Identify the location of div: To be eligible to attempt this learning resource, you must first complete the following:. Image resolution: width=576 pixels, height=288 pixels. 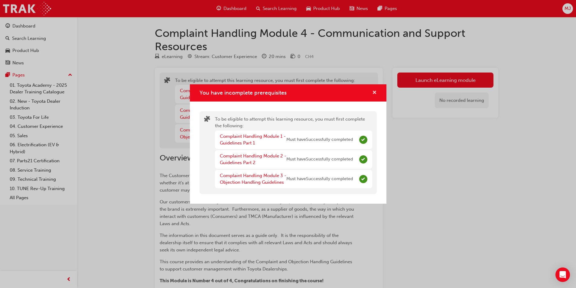
(294, 153).